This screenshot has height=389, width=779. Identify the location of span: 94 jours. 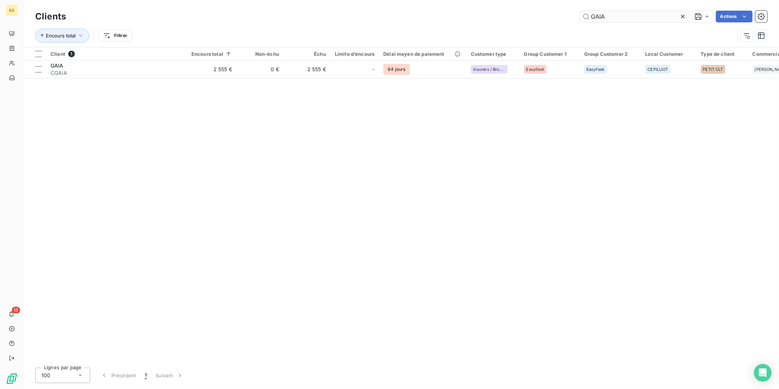
(397, 69).